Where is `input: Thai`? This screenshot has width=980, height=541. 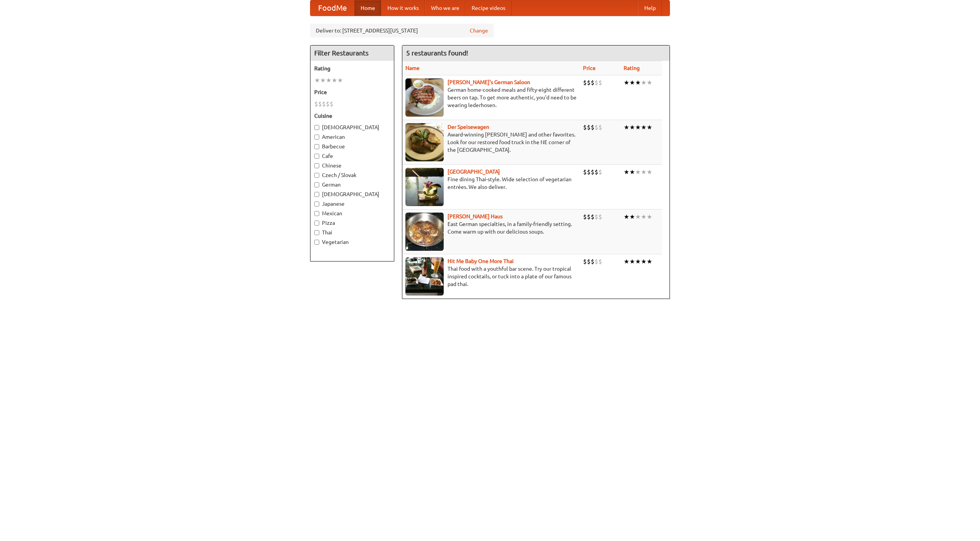 input: Thai is located at coordinates (316, 232).